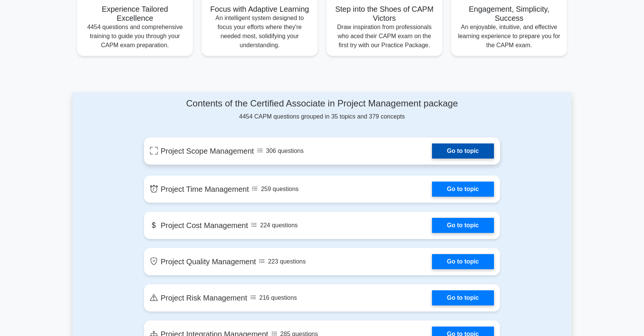 The height and width of the screenshot is (336, 644). I want to click on p: An enjoyable, intuitive, and effective learning experience to prepare you for the CAPM exam., so click(509, 36).